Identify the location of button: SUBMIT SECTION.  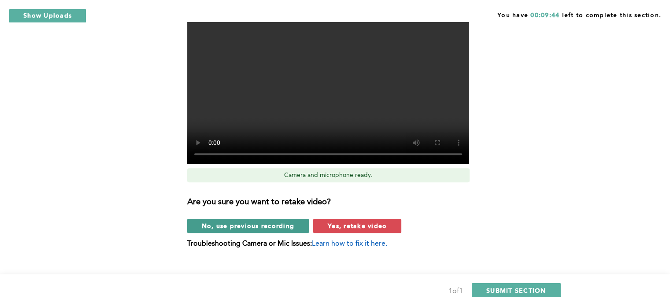
(517, 290).